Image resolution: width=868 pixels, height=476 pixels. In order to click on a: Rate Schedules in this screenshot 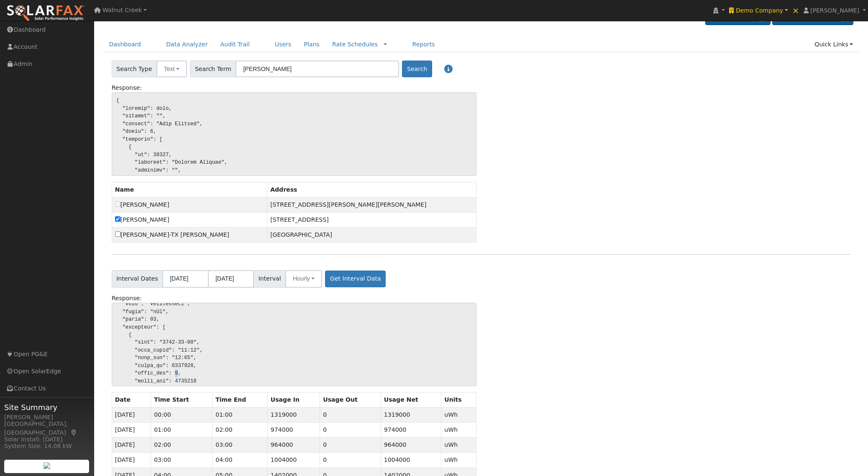, I will do `click(354, 45)`.